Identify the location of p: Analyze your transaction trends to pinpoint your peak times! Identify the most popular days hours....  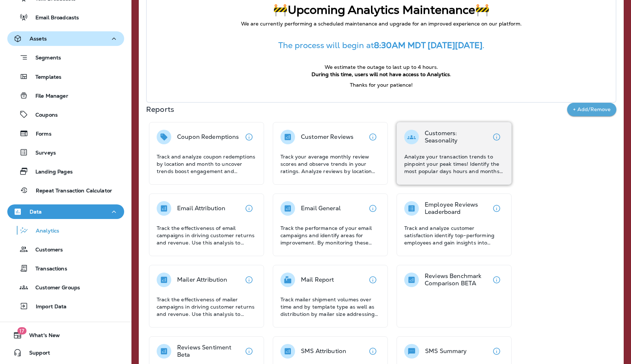
(454, 164).